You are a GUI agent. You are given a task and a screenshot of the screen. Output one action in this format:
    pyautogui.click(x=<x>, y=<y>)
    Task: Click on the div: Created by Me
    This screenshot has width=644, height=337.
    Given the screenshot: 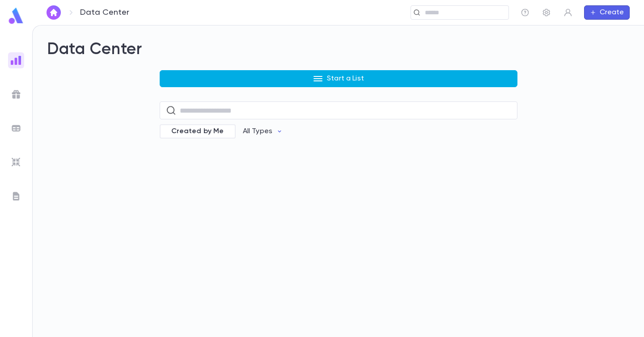 What is the action you would take?
    pyautogui.click(x=198, y=131)
    